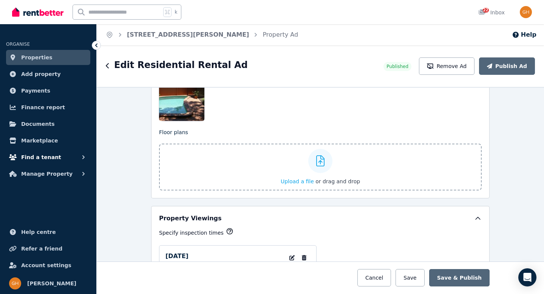 The width and height of the screenshot is (544, 294). I want to click on span: Properties, so click(37, 57).